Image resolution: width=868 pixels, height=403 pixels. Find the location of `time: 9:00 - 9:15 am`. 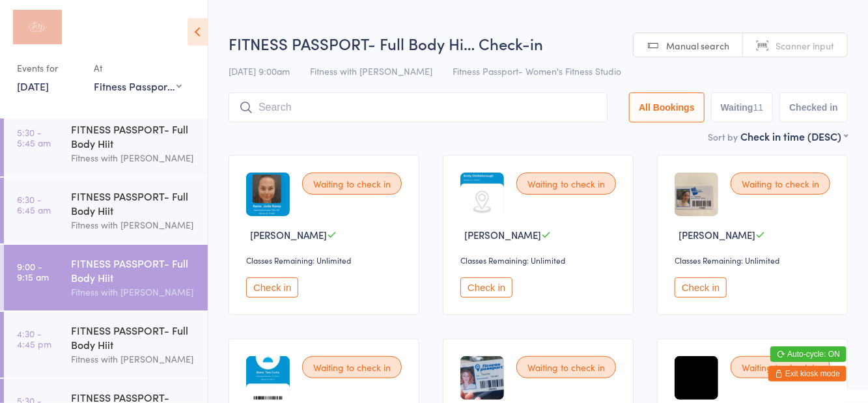

time: 9:00 - 9:15 am is located at coordinates (33, 271).